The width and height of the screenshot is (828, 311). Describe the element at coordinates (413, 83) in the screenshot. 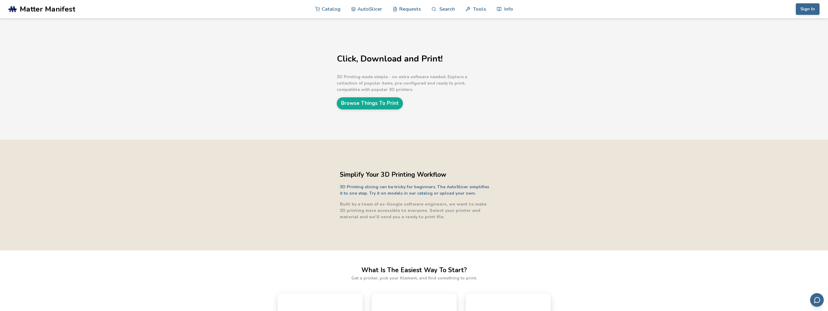

I see `p: 3D Printing made simple - no extra software needed. Explore a collection of popular items, pre-co...` at that location.